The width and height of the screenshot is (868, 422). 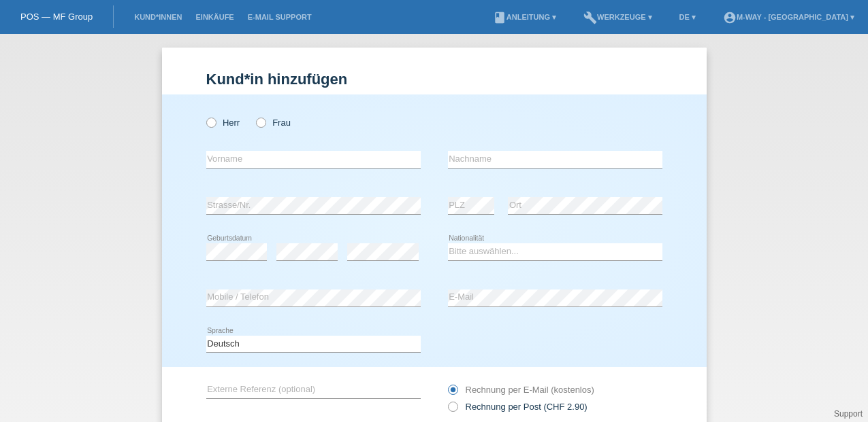 I want to click on h1: Kund*in hinzufügen, so click(x=434, y=79).